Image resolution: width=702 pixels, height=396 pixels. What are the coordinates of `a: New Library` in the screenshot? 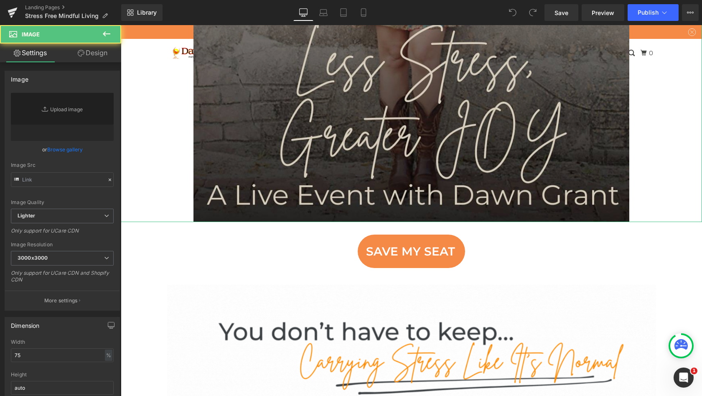 It's located at (142, 13).